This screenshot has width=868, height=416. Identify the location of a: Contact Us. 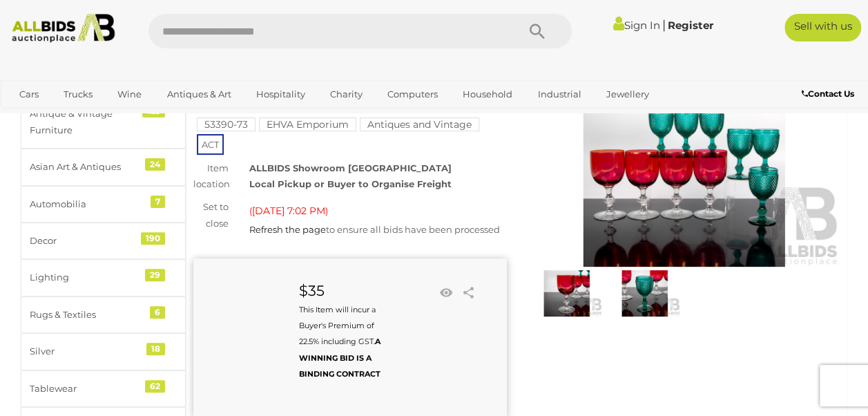
(829, 94).